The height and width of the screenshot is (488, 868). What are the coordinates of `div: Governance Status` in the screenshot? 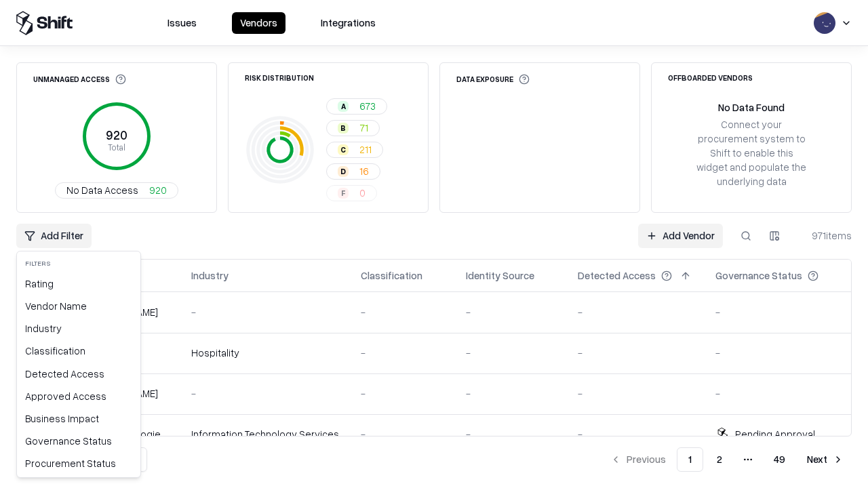 It's located at (78, 440).